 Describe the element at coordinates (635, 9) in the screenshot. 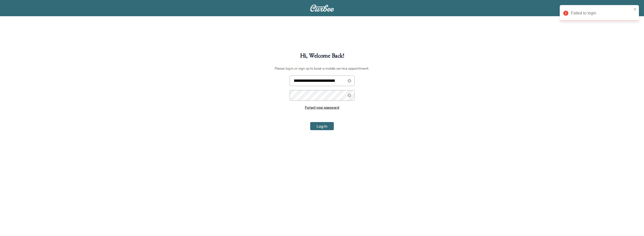

I see `button: close` at that location.